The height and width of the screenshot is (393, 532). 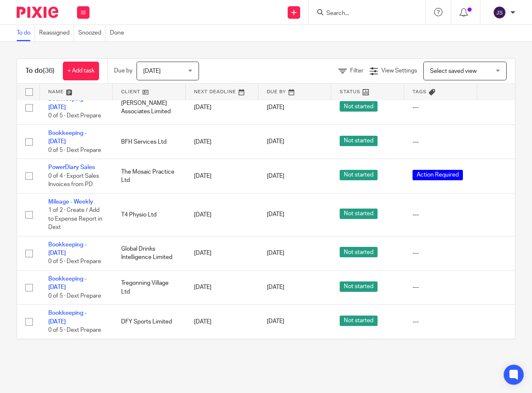 What do you see at coordinates (72, 168) in the screenshot?
I see `a: PowerDiary Sales` at bounding box center [72, 168].